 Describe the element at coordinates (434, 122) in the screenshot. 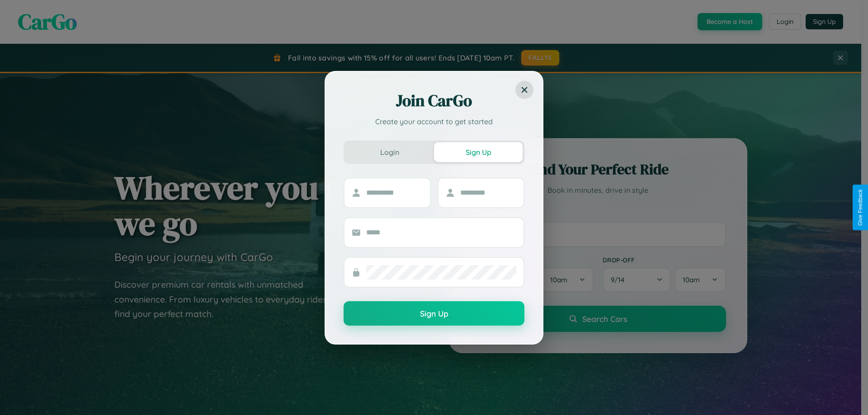

I see `p: Create your account to get started` at that location.